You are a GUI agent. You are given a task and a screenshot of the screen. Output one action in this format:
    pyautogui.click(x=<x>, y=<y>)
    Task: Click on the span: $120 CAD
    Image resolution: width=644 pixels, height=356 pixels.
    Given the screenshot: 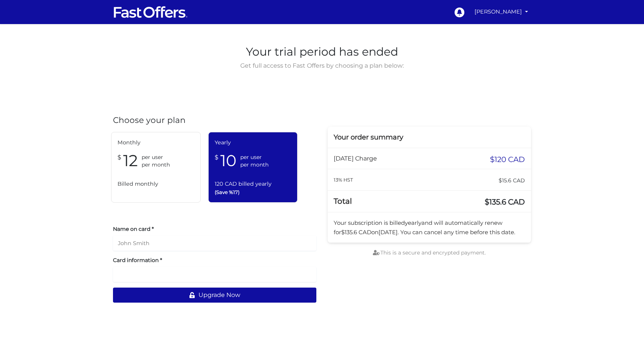 What is the action you would take?
    pyautogui.click(x=507, y=160)
    